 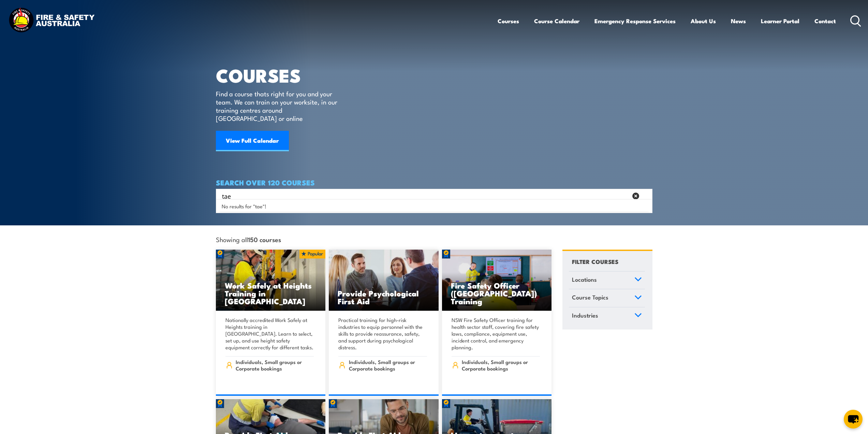 What do you see at coordinates (243, 206) in the screenshot?
I see `span: No results for "tae"!` at bounding box center [243, 206].